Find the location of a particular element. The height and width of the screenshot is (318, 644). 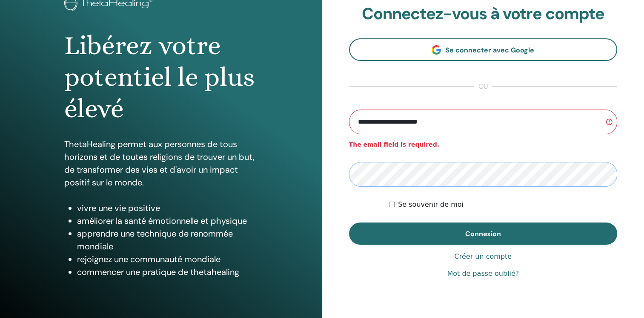

li: commencer une pratique de thetahealing is located at coordinates (167, 271).